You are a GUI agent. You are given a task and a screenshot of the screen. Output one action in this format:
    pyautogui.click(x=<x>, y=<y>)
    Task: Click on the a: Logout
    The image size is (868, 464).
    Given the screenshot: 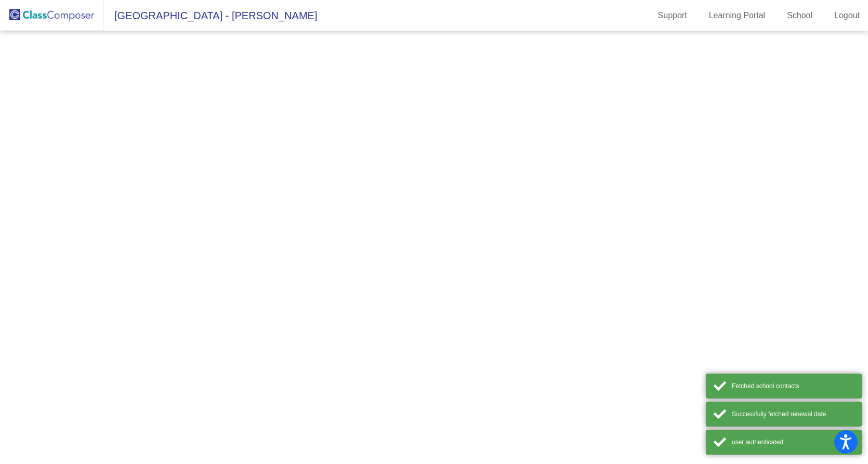 What is the action you would take?
    pyautogui.click(x=847, y=16)
    